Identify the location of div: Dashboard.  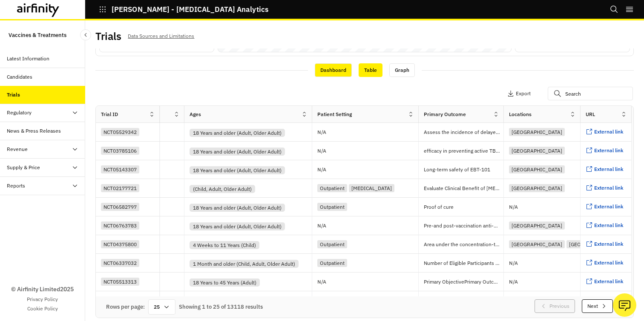
(333, 70).